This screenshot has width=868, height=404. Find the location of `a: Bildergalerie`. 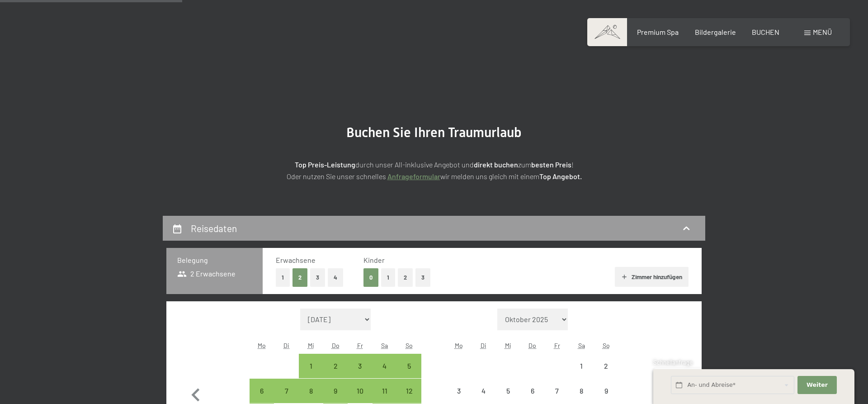

a: Bildergalerie is located at coordinates (715, 32).